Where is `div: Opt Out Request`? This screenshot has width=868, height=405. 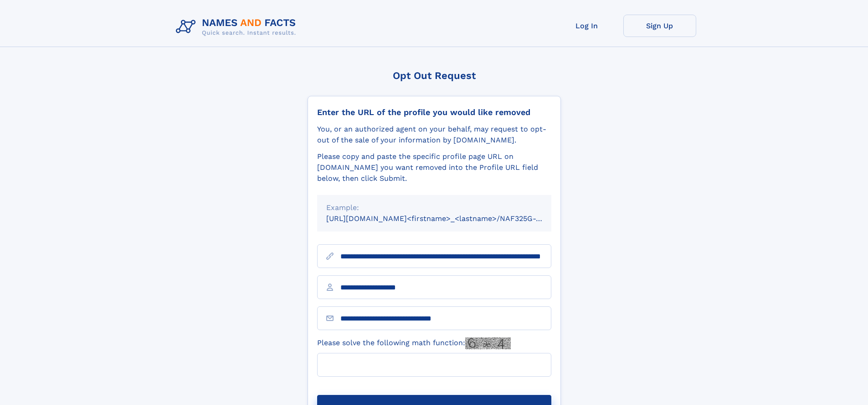
div: Opt Out Request is located at coordinates (434, 75).